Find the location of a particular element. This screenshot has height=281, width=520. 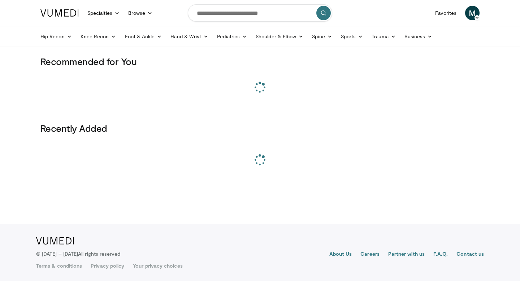

a: Pediatrics is located at coordinates (232, 36).